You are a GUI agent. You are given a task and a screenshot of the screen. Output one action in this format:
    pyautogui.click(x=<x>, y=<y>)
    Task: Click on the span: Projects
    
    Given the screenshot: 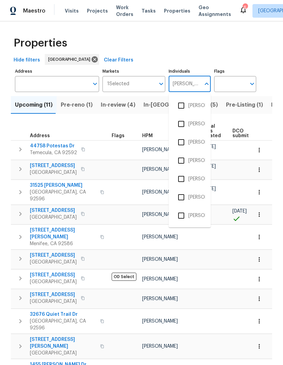 What is the action you would take?
    pyautogui.click(x=97, y=11)
    